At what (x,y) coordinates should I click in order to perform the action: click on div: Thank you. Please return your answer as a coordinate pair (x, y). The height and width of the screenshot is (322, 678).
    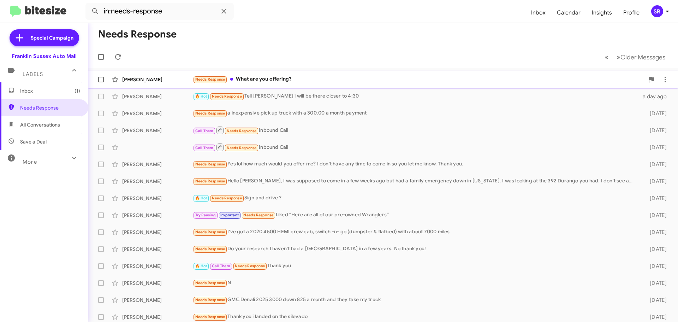
    Looking at the image, I should click on (416, 266).